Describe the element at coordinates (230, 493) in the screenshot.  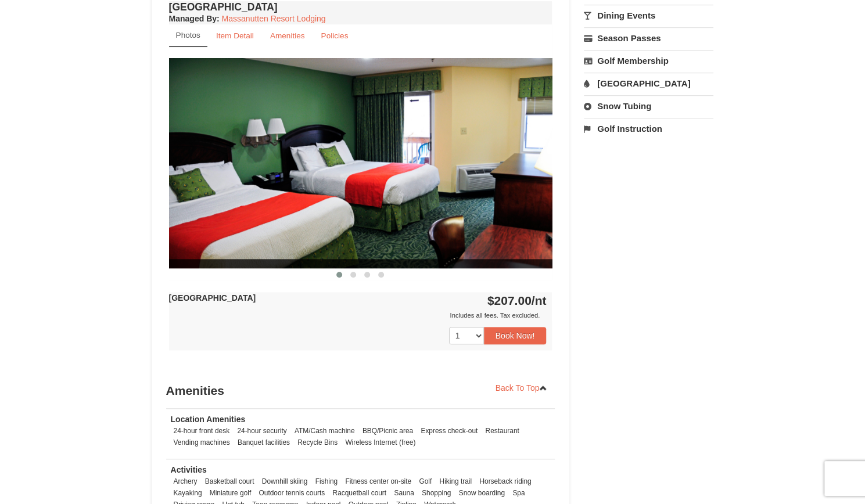
I see `li: Miniature golf` at that location.